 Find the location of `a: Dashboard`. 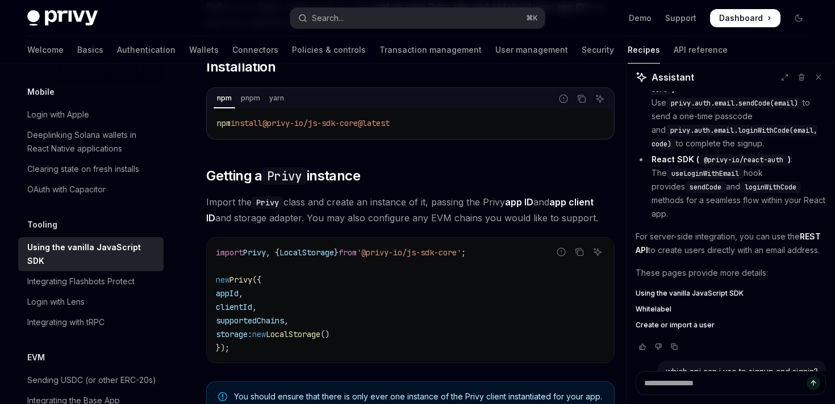

a: Dashboard is located at coordinates (745, 18).